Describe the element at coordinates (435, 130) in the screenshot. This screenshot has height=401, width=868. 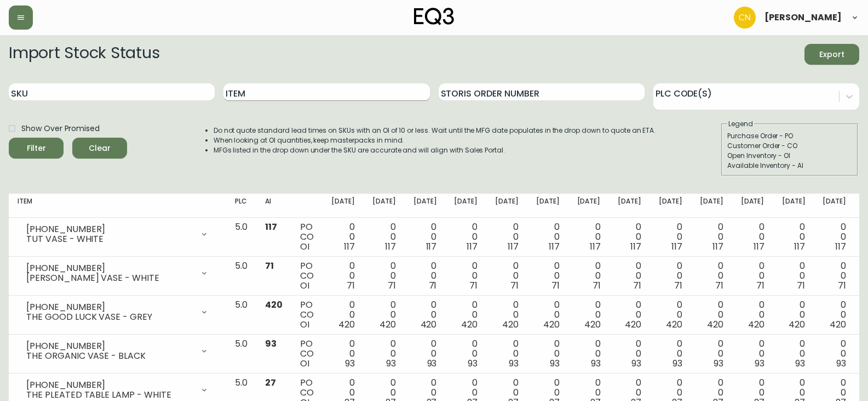
I see `li: Do not quote standard lead times on SKUs with an OI of 10 or less. Wait until the MFG date popula...` at that location.